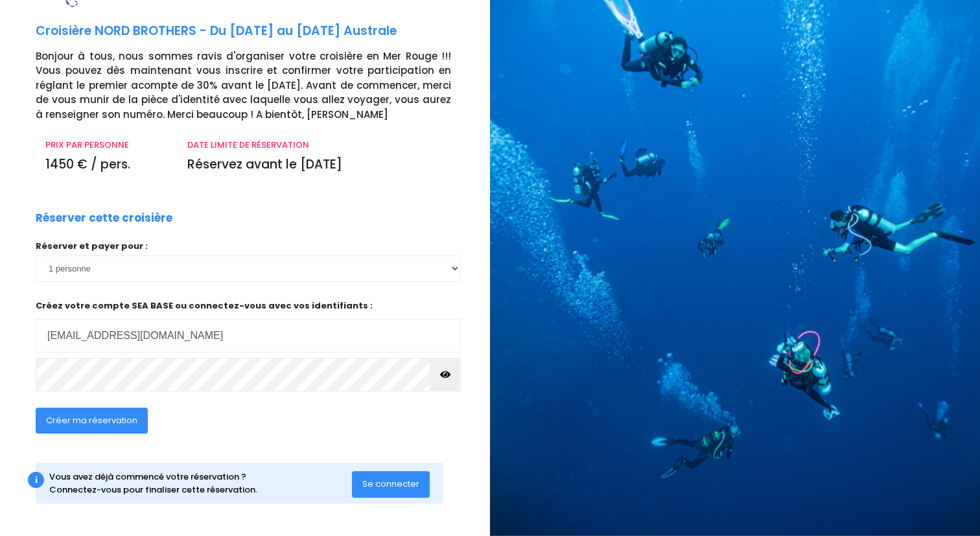 The height and width of the screenshot is (536, 980). Describe the element at coordinates (258, 85) in the screenshot. I see `p: Bonjour à tous, nous sommes ravis d'organiser votre croisière en Mer Rouge !!! Vous pouvez dès ma...` at that location.